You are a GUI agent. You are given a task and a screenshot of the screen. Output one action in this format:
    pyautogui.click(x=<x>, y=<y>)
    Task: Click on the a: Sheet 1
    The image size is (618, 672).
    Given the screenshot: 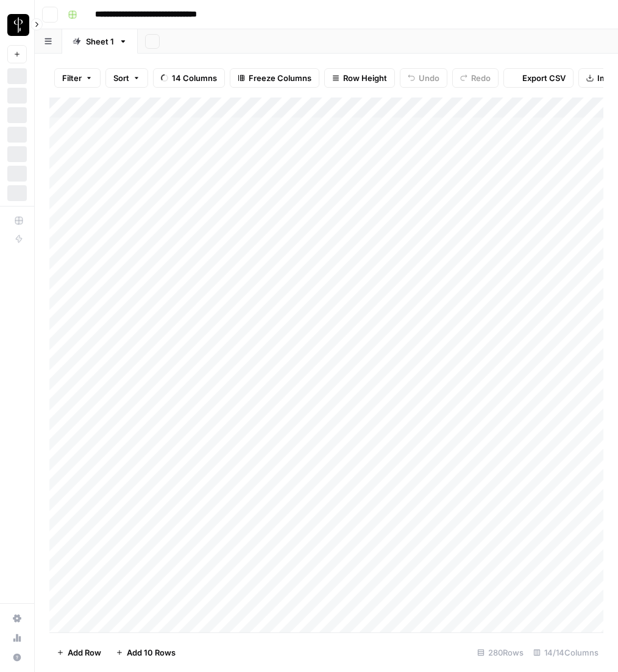 What is the action you would take?
    pyautogui.click(x=100, y=41)
    